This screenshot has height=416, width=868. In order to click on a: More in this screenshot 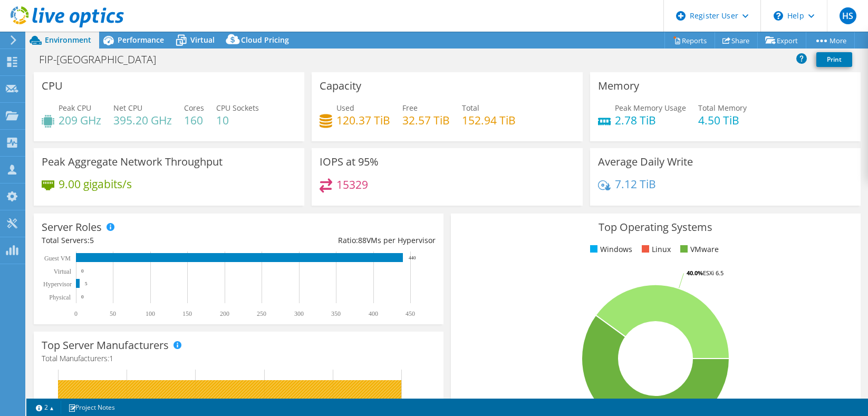, I will do `click(830, 40)`.